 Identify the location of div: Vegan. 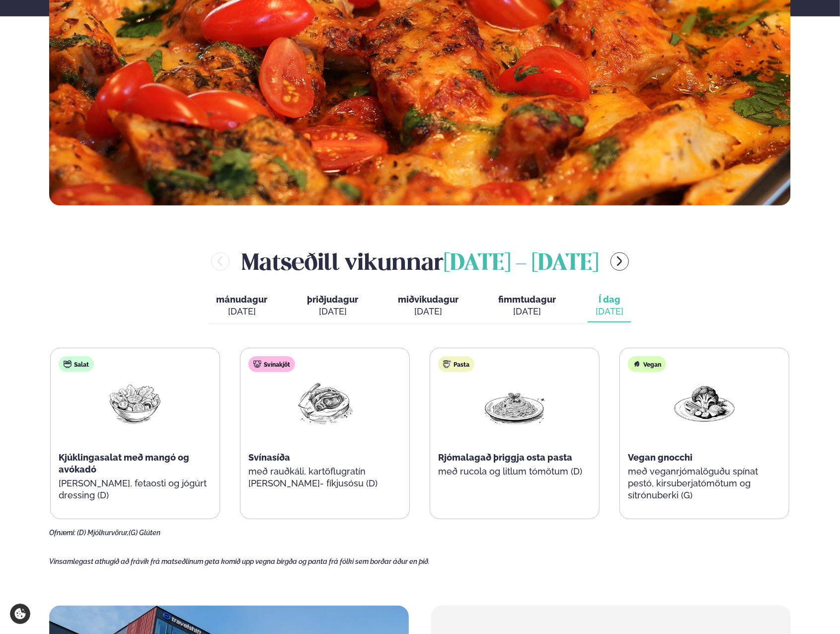
(646, 364).